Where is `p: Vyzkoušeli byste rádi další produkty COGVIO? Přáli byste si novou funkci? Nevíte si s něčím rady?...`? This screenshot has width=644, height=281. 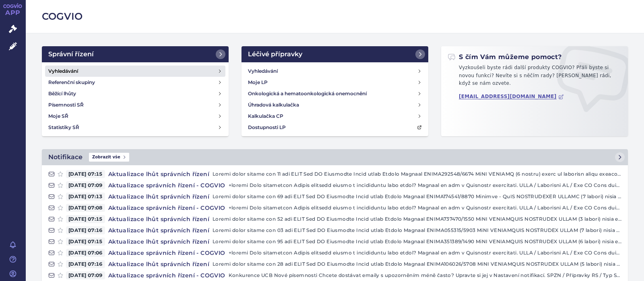 p: Vyzkoušeli byste rádi další produkty COGVIO? Přáli byste si novou funkci? Nevíte si s něčím rady?... is located at coordinates (535, 77).